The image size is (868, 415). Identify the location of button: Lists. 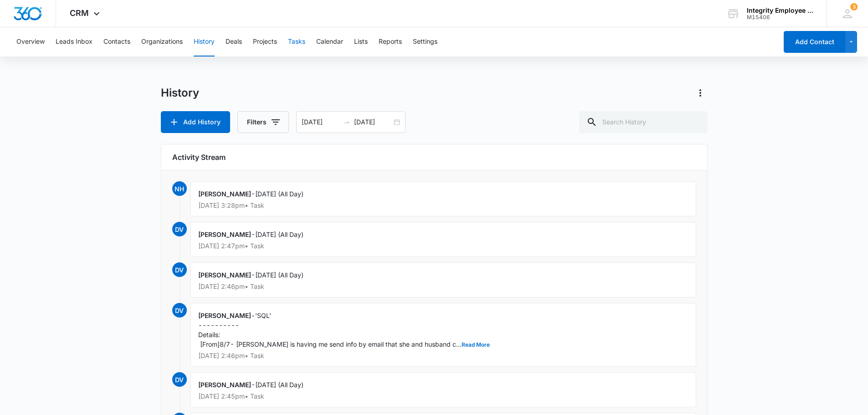
(361, 42).